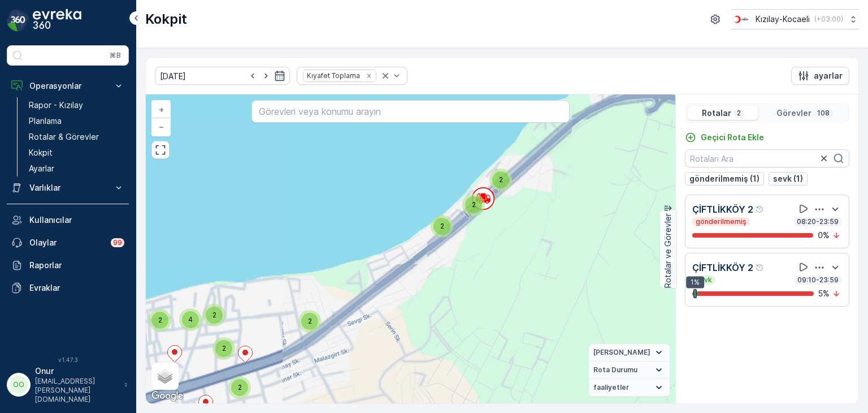  Describe the element at coordinates (167, 396) in the screenshot. I see `a: Bu bölgeyi Google Haritalar'da açın (yeni pencerede açılır)` at that location.